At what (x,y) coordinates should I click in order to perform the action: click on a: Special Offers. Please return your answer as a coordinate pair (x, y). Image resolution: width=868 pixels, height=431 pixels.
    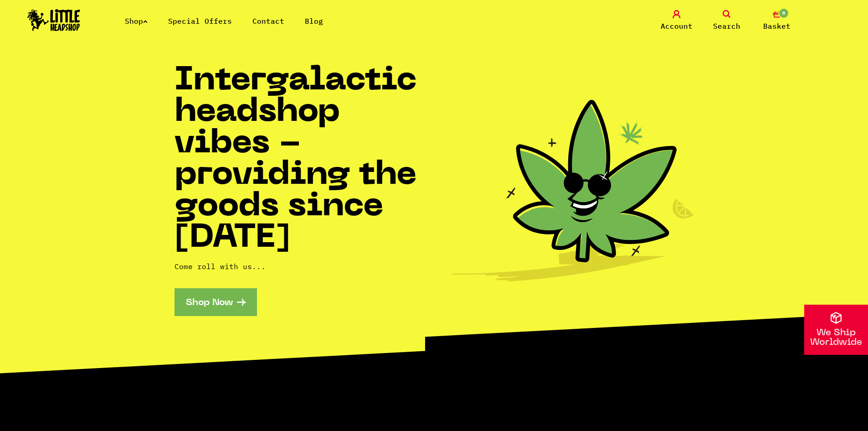
    Looking at the image, I should click on (200, 21).